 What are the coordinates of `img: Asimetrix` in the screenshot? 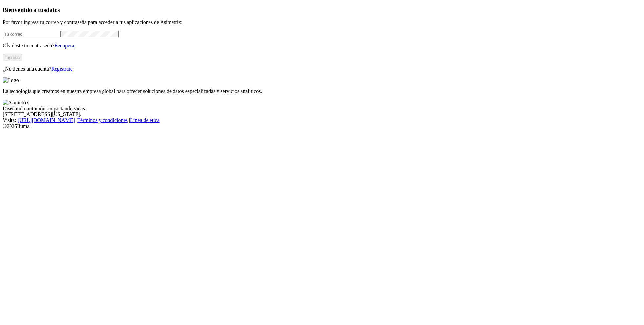 It's located at (16, 103).